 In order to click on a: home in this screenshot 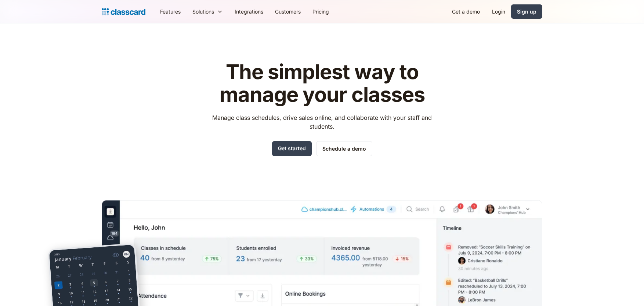, I will do `click(124, 12)`.